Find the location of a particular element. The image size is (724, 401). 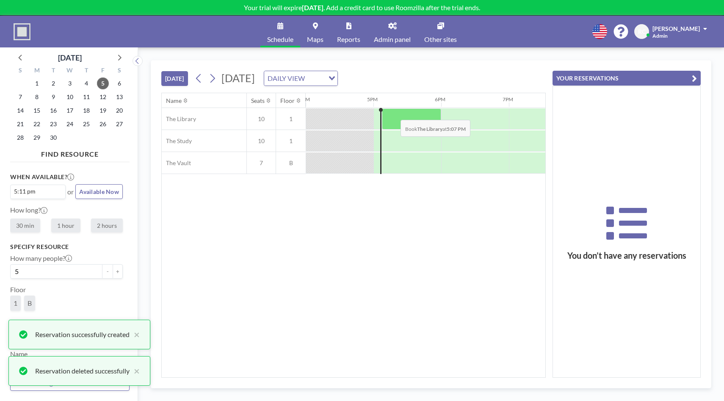

span: Tuesday, September 23, 2025 is located at coordinates (53, 124).